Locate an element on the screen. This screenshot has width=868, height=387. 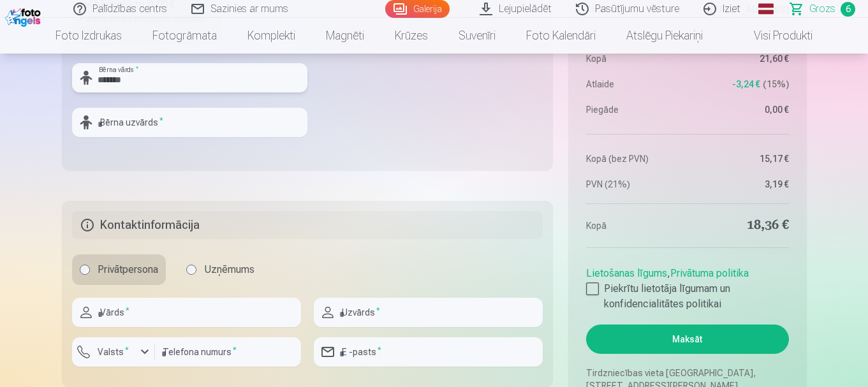
a: Magnēti is located at coordinates (345, 36).